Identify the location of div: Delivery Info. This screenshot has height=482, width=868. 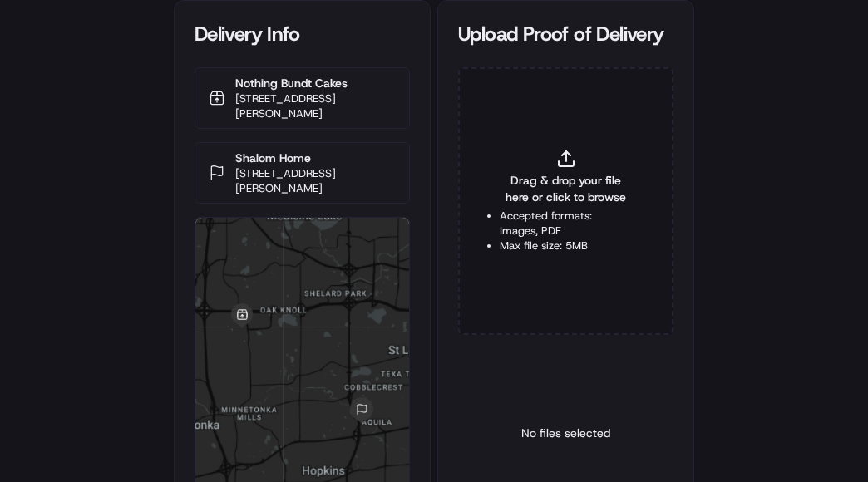
(302, 34).